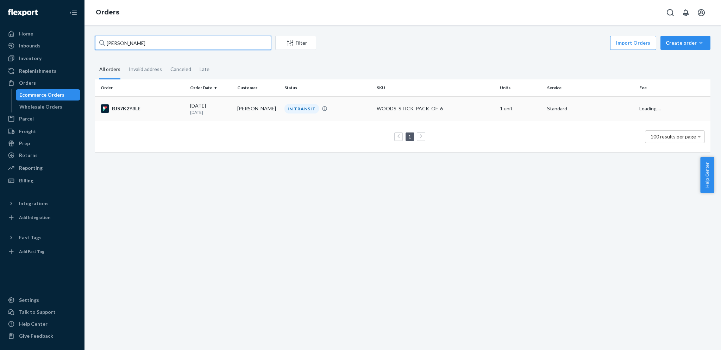 This screenshot has width=721, height=350. What do you see at coordinates (28, 156) in the screenshot?
I see `div: Returns` at bounding box center [28, 156].